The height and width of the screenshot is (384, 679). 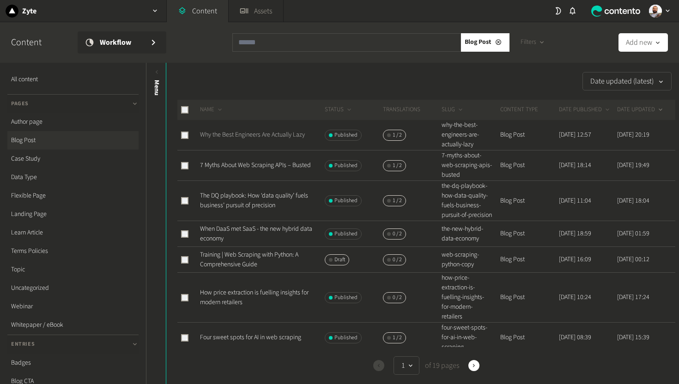 What do you see at coordinates (470, 298) in the screenshot?
I see `td: how-price-extraction-is-fuelling-insights-for-modern-retailers` at bounding box center [470, 298].